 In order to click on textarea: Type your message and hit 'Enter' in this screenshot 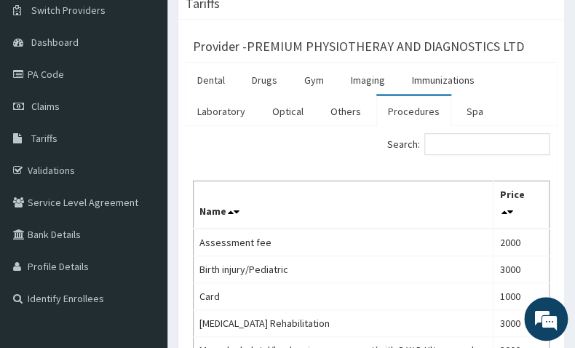, I will do `click(142, 236)`.